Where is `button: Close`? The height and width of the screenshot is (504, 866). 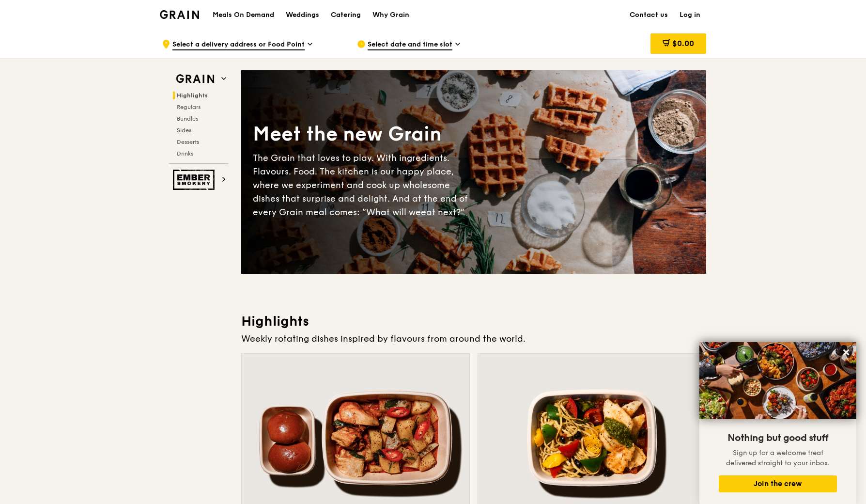
button: Close is located at coordinates (846, 352).